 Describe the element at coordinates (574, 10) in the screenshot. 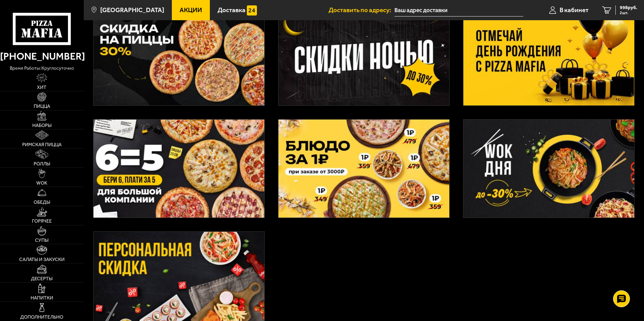

I see `span: В кабинет` at that location.